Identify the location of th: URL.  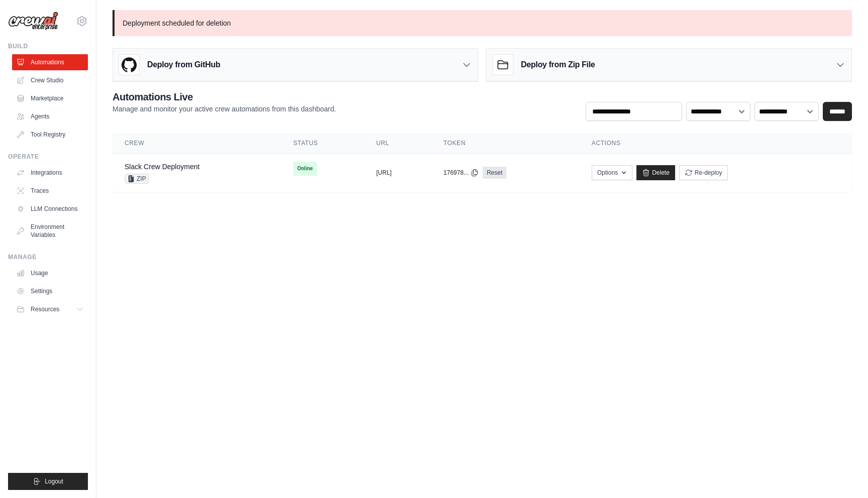
(398, 143).